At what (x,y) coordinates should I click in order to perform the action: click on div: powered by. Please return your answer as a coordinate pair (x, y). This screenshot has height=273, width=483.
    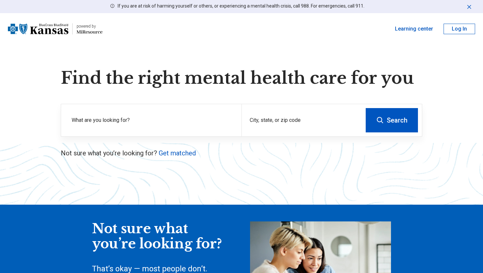
    Looking at the image, I should click on (89, 26).